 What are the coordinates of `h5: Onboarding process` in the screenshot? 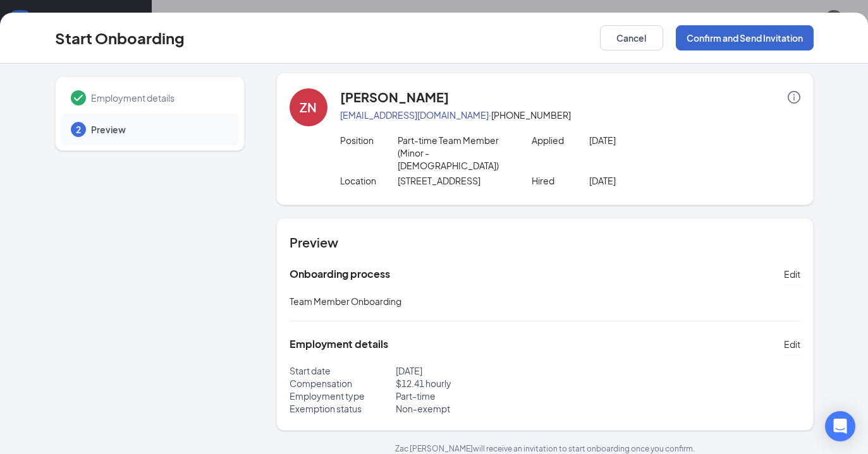 It's located at (339, 275).